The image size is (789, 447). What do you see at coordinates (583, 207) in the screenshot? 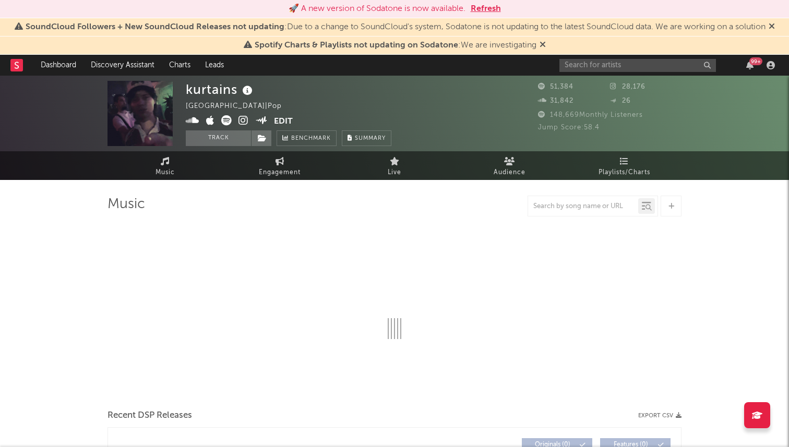
I see `input: Search by song name or URL` at bounding box center [583, 207].